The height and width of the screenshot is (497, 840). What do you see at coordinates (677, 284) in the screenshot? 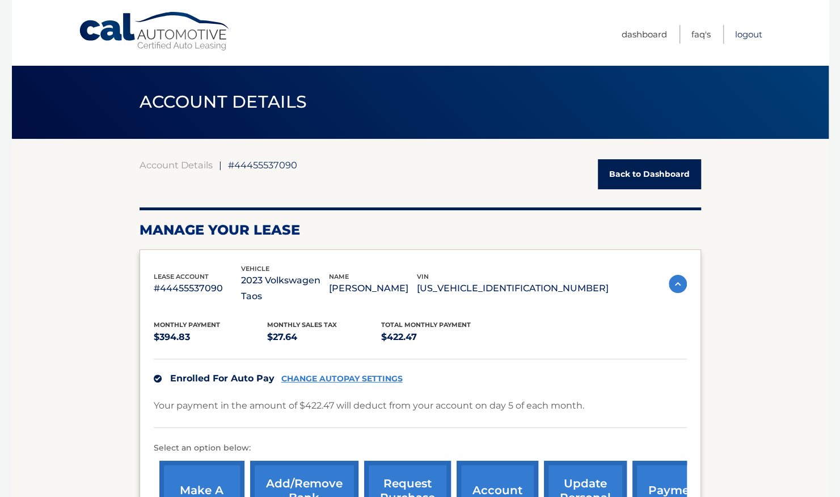
I see `img: accordion-active.svg` at bounding box center [677, 284].